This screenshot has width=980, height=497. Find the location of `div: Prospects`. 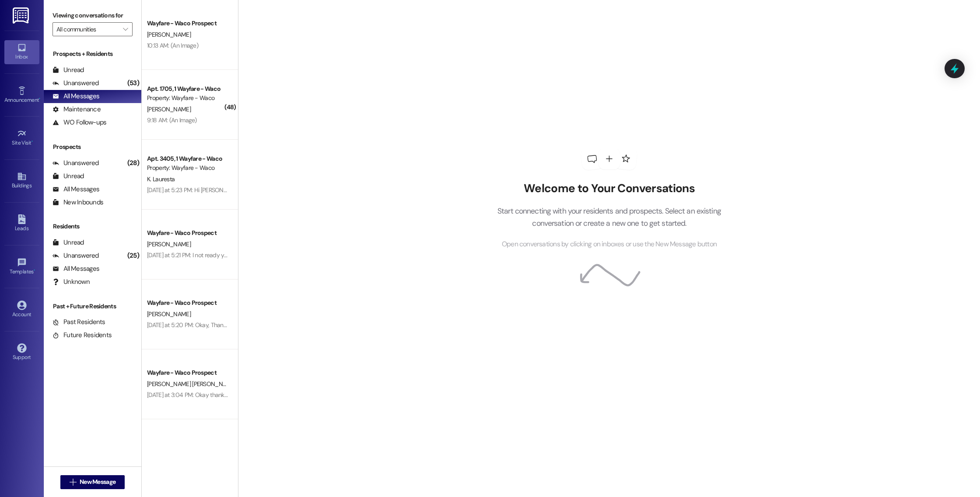

div: Prospects is located at coordinates (92, 147).